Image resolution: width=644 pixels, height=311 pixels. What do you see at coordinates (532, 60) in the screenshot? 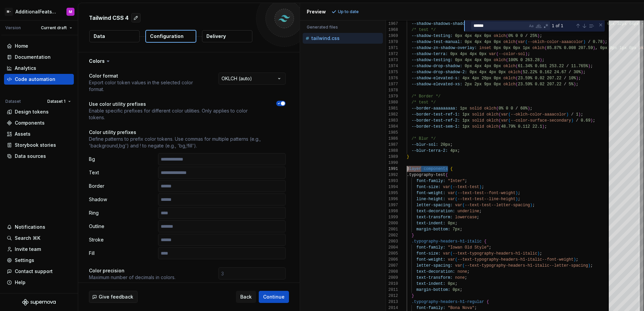
I see `span: 263.28` at bounding box center [532, 60].